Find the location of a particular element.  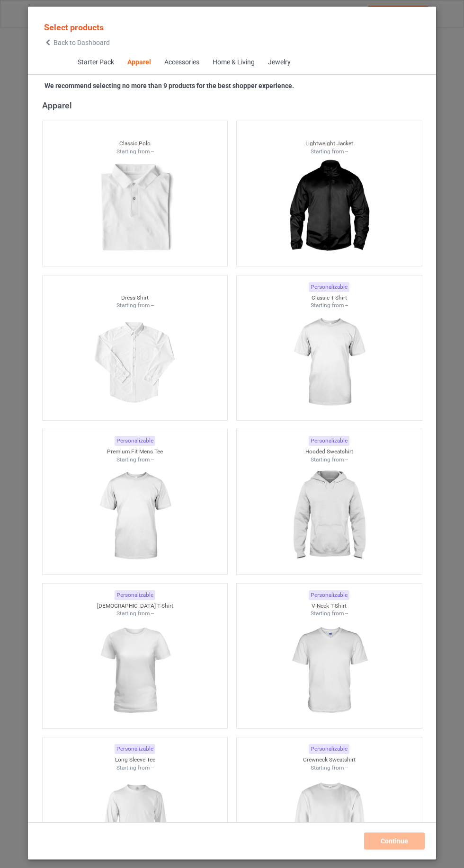

div: Crewneck Sweatshirt is located at coordinates (329, 759).